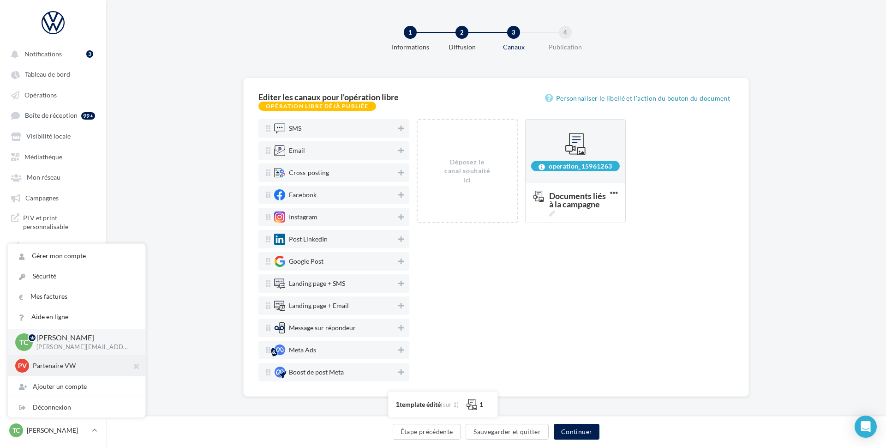  What do you see at coordinates (53, 251) in the screenshot?
I see `a: Campagnes DataOnDemand` at bounding box center [53, 251].